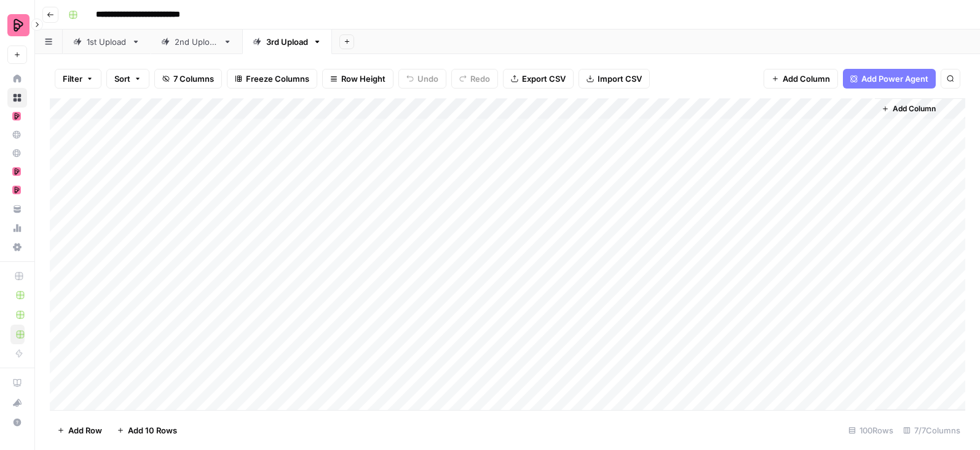  I want to click on div: 100 Rows, so click(871, 430).